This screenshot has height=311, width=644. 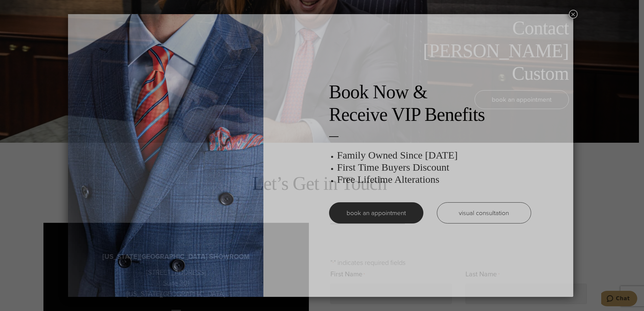 I want to click on h2: Book Now & Receive VIP Benefits, so click(x=430, y=104).